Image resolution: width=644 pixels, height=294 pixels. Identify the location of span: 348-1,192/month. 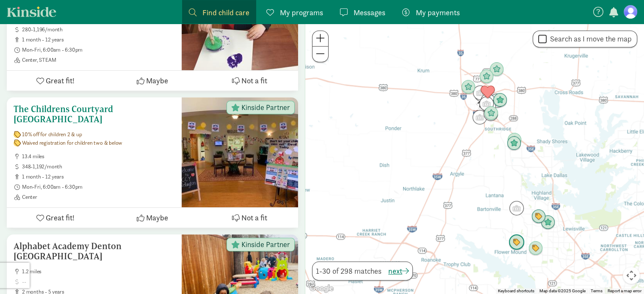
(98, 166).